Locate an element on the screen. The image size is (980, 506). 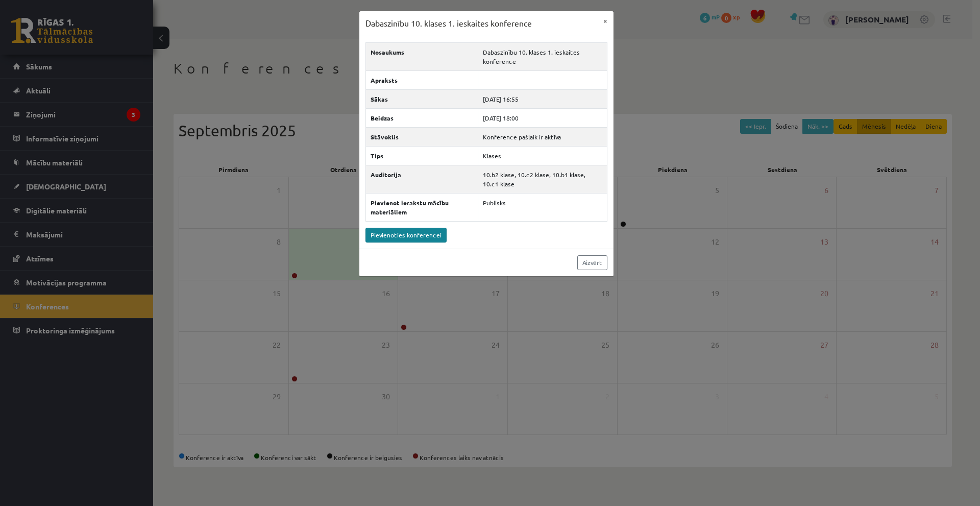
th: Nosaukums is located at coordinates (421, 56).